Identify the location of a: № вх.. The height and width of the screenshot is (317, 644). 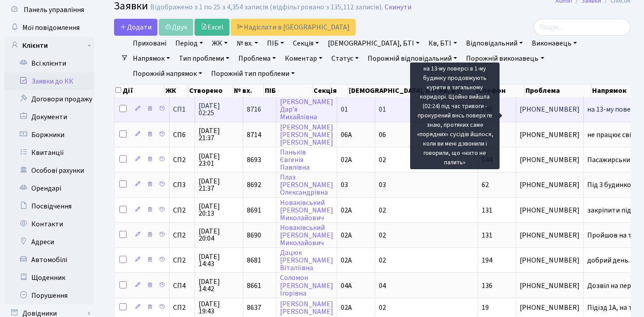
(247, 44).